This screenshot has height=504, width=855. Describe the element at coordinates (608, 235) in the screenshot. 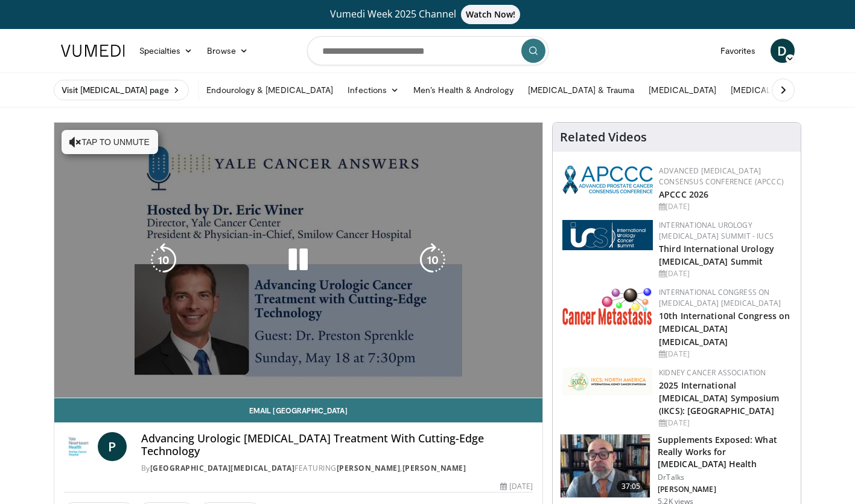

I see `img: 62fb9566-9173-4071-bcb6-e47c745411c0.png.150x105_q85_autocrop_double_scale_upscale_version-0.2.png` at that location.